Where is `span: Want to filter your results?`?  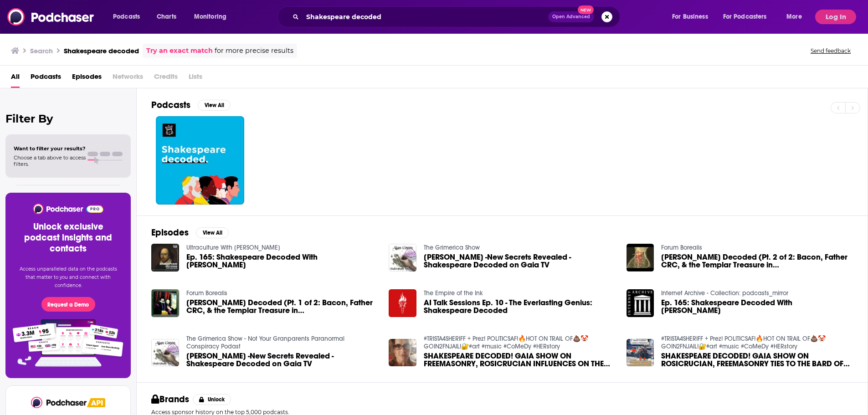 span: Want to filter your results? is located at coordinates (50, 149).